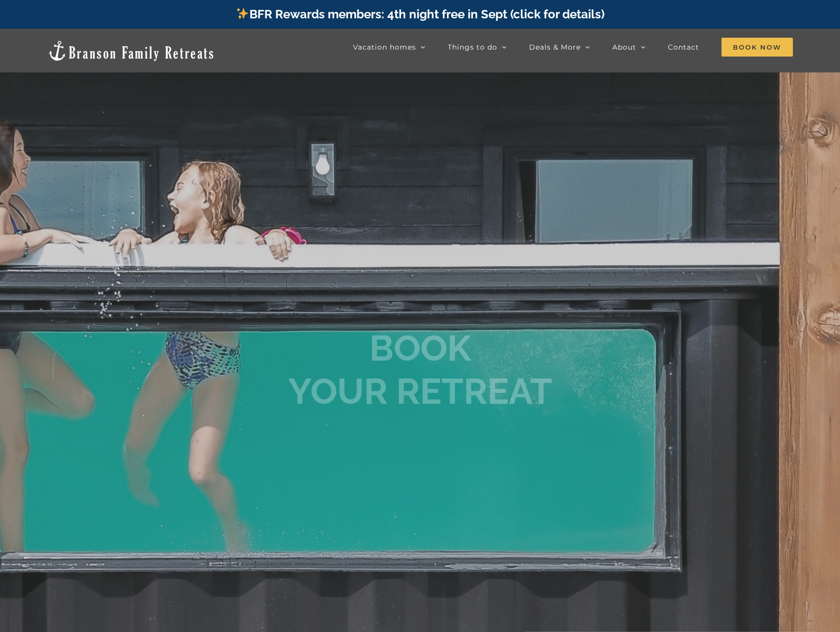 This screenshot has width=840, height=632. I want to click on a: Contact, so click(683, 47).